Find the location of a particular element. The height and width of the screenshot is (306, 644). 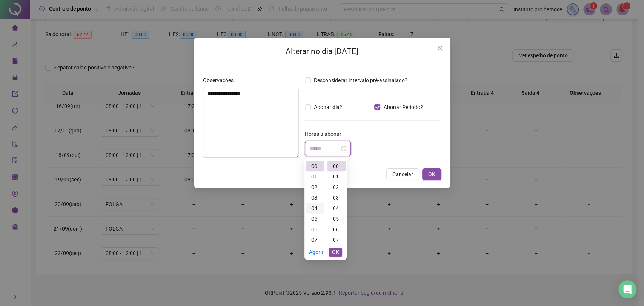

span: Abonar Período? is located at coordinates (403, 107).